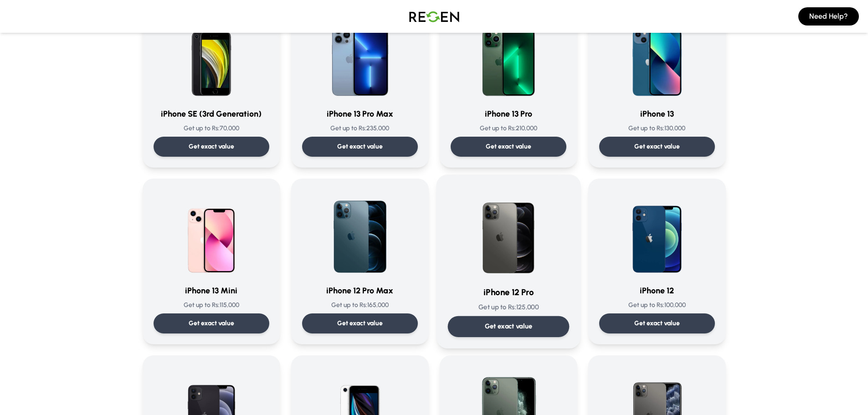 This screenshot has width=868, height=415. What do you see at coordinates (508, 114) in the screenshot?
I see `h3: iPhone 13 Pro` at bounding box center [508, 114].